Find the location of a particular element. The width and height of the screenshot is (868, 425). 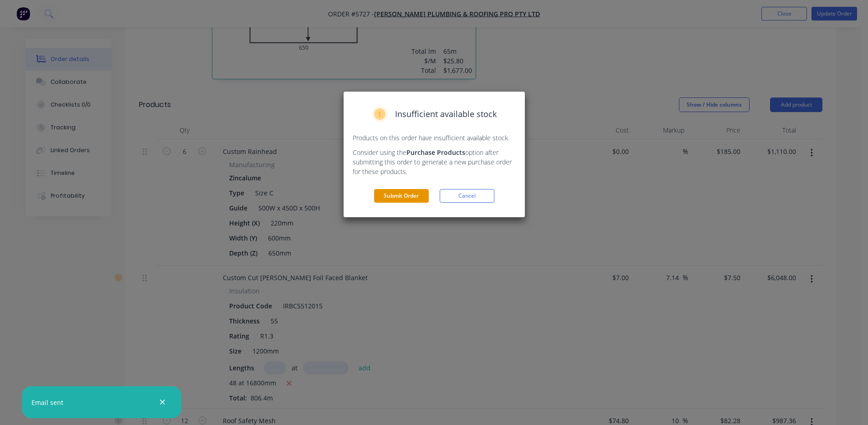

button: Cancel is located at coordinates (467, 196).